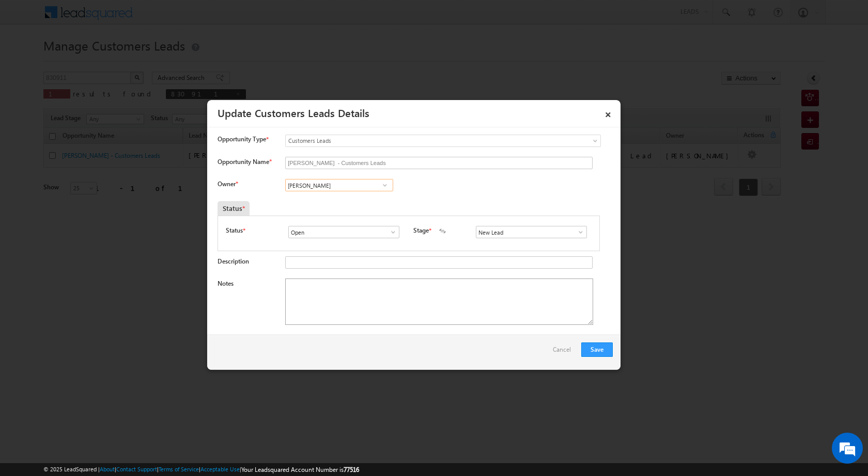 The width and height of the screenshot is (868, 476). What do you see at coordinates (596, 350) in the screenshot?
I see `button: Save` at bounding box center [596, 350].